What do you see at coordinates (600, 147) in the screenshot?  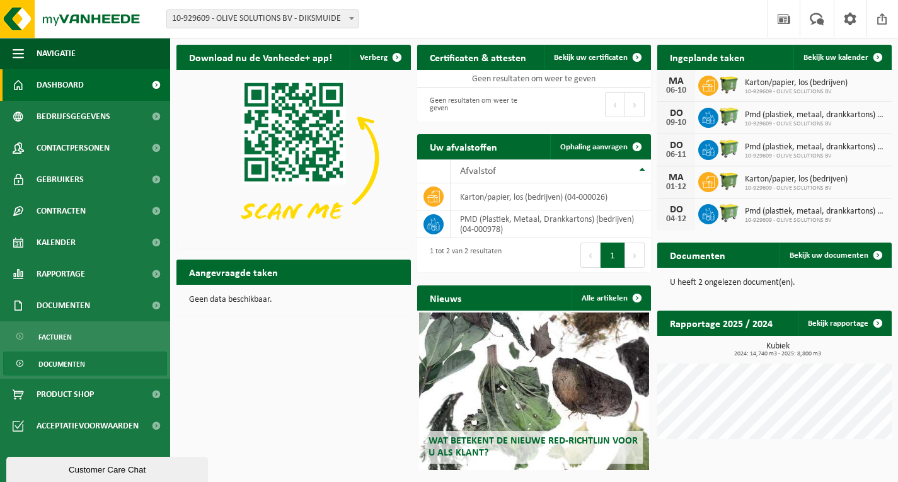 I see `a: Ophaling aanvragen` at bounding box center [600, 147].